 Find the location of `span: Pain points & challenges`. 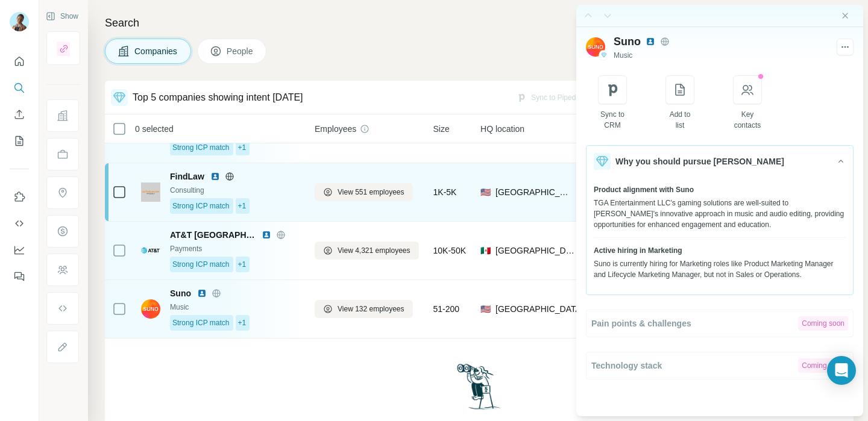

span: Pain points & challenges is located at coordinates (641, 323).